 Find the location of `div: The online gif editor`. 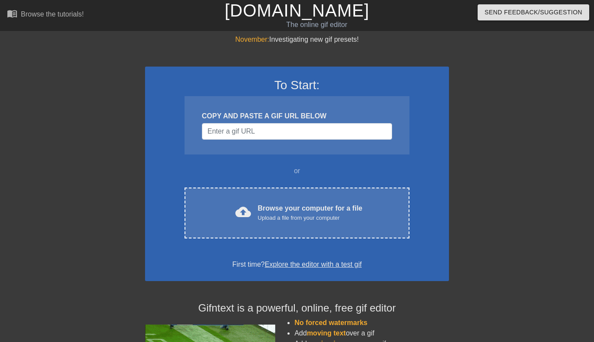

div: The online gif editor is located at coordinates (317, 25).